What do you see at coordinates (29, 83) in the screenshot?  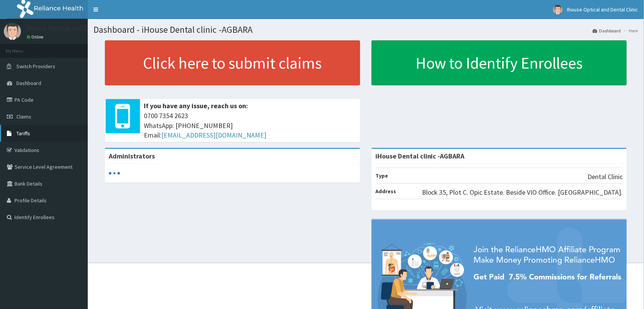 I see `span: Dashboard` at bounding box center [29, 83].